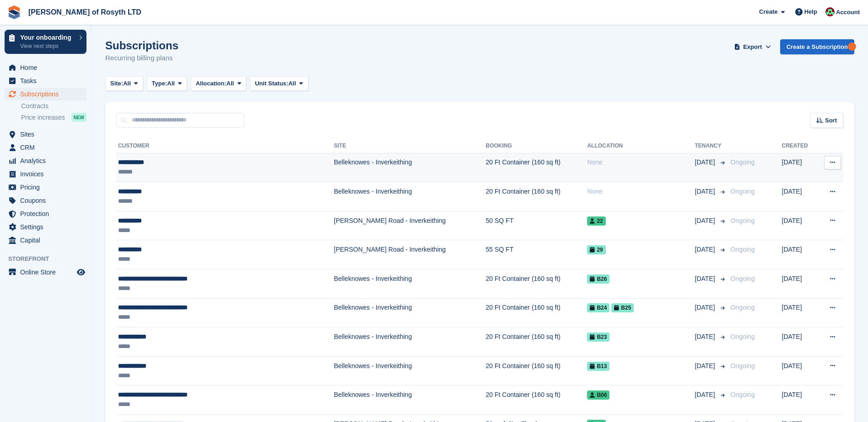 This screenshot has height=422, width=868. I want to click on h1: Subscriptions, so click(142, 45).